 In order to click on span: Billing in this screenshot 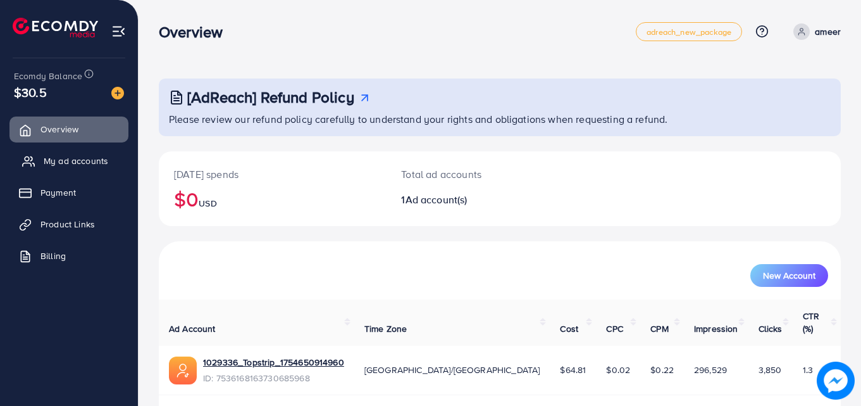, I will do `click(53, 256)`.